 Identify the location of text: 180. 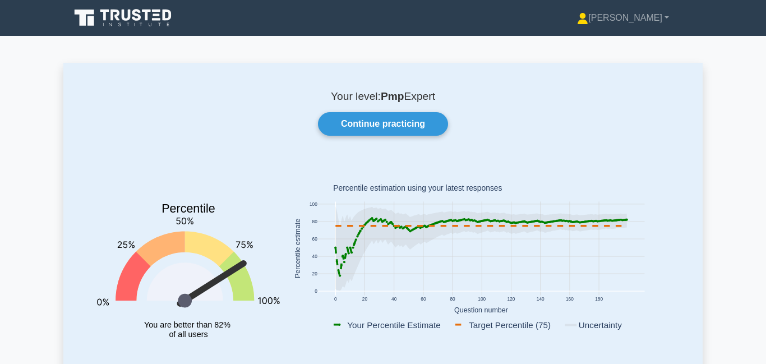
(599, 299).